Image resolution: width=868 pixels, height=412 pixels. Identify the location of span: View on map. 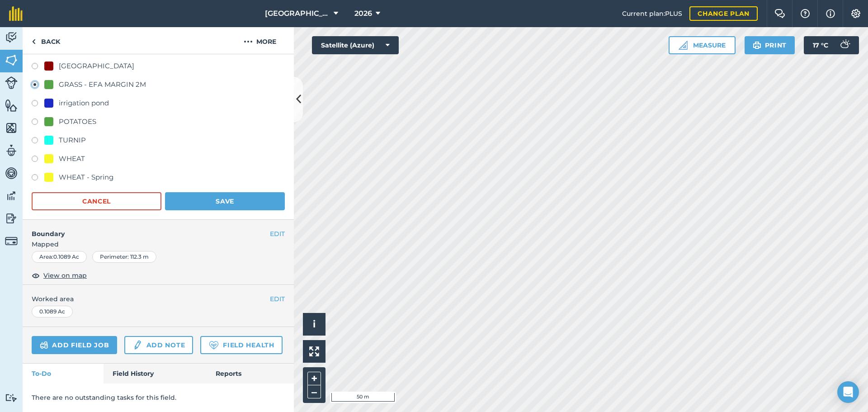
(65, 276).